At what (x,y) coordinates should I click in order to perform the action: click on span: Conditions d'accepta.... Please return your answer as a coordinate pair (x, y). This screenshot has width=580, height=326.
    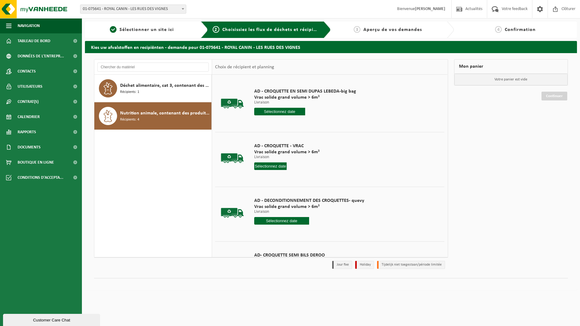
    Looking at the image, I should click on (40, 178).